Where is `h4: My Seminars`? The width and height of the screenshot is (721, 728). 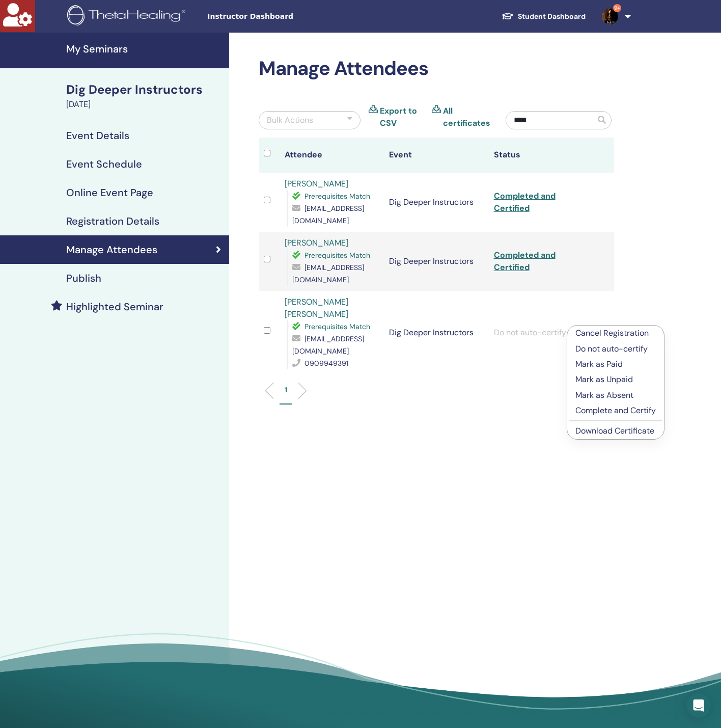 h4: My Seminars is located at coordinates (145, 49).